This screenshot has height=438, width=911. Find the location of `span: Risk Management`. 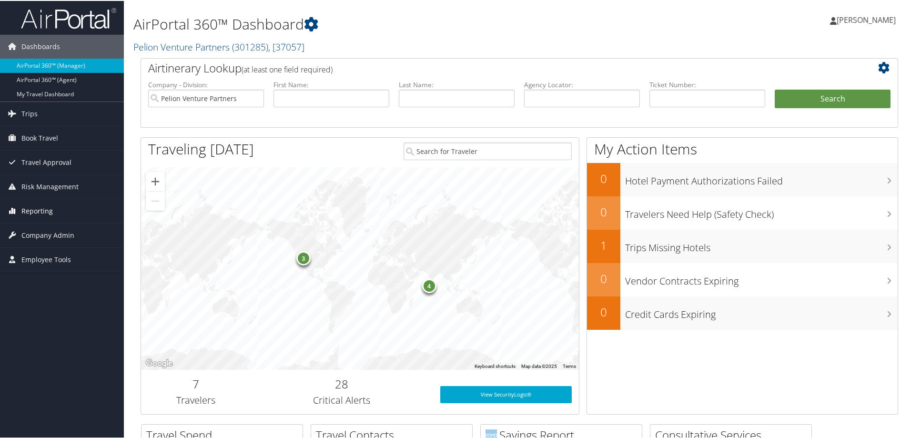

span: Risk Management is located at coordinates (50, 186).